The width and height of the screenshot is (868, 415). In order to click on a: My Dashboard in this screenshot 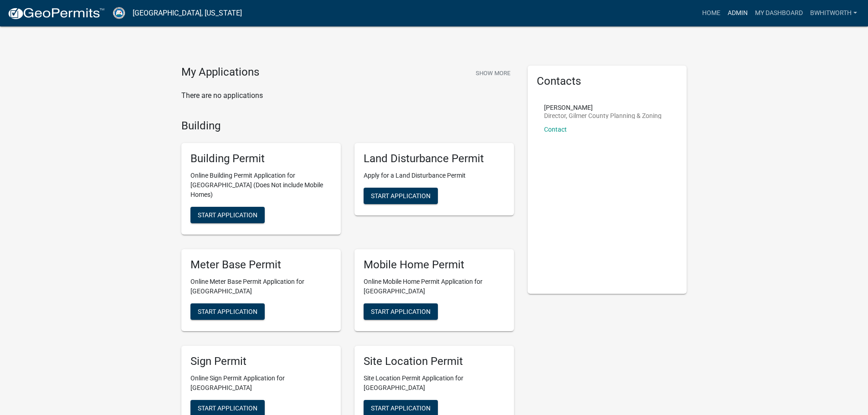, I will do `click(778, 13)`.